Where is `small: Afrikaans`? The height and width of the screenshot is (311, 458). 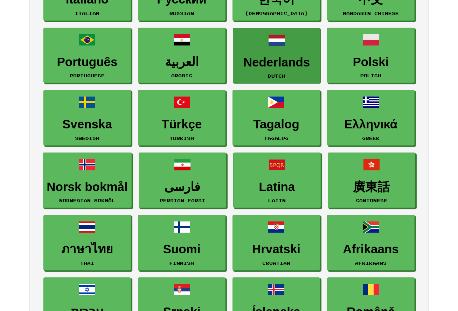
small: Afrikaans is located at coordinates (371, 263).